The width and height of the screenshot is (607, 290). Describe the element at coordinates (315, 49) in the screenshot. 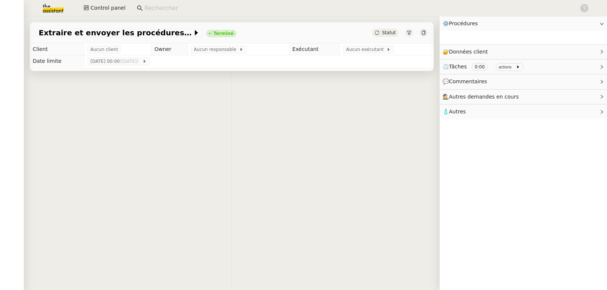

I see `td: Exécutant` at that location.